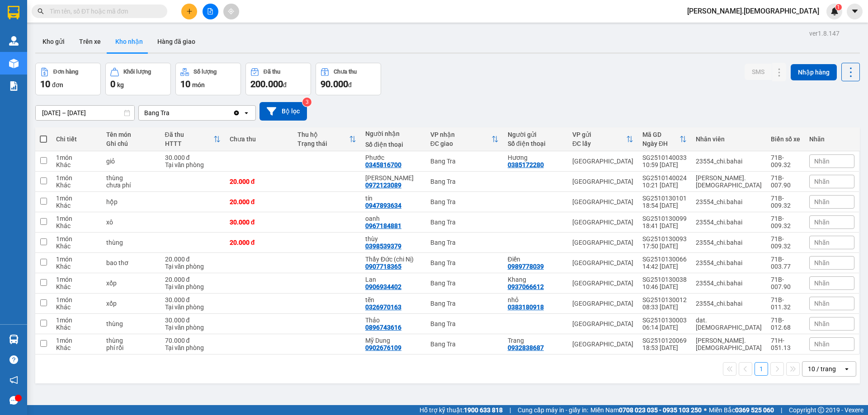 The width and height of the screenshot is (868, 415). What do you see at coordinates (210, 11) in the screenshot?
I see `button: file-add` at bounding box center [210, 11].